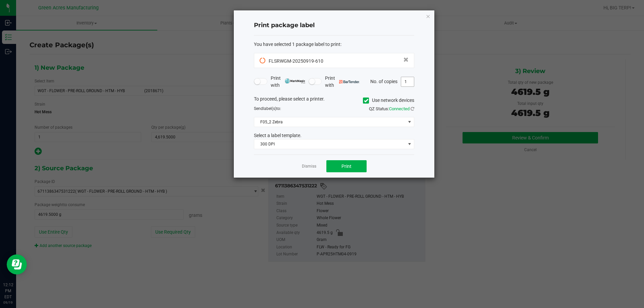  I want to click on label: Use network devices, so click(388, 100).